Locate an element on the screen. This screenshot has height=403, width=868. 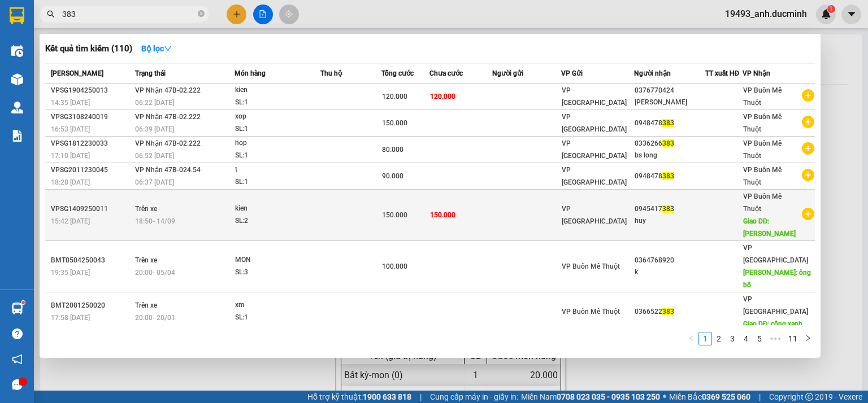
a: 11 is located at coordinates (792, 339).